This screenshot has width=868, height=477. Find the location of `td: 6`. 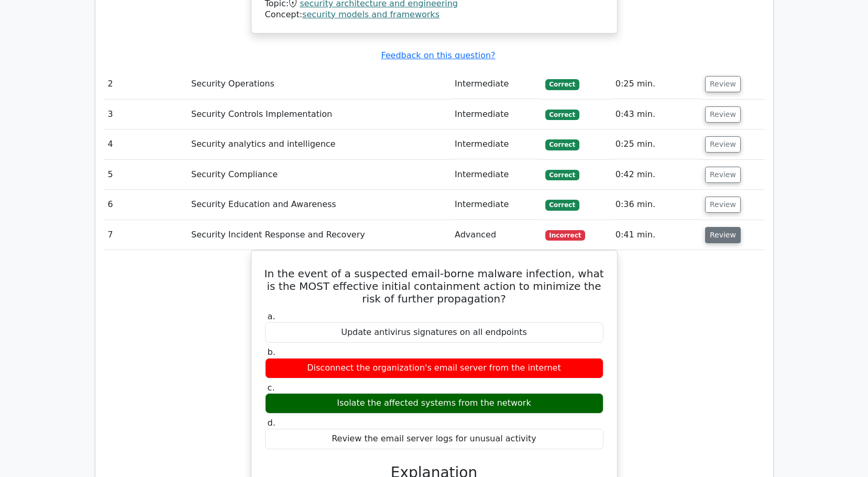

td: 6 is located at coordinates (146, 204).